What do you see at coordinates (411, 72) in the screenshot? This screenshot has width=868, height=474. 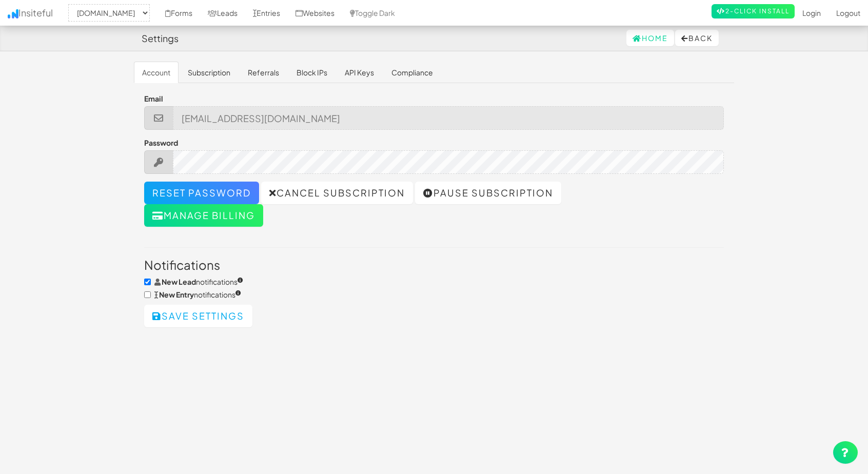 I see `a: Compliance` at bounding box center [411, 72].